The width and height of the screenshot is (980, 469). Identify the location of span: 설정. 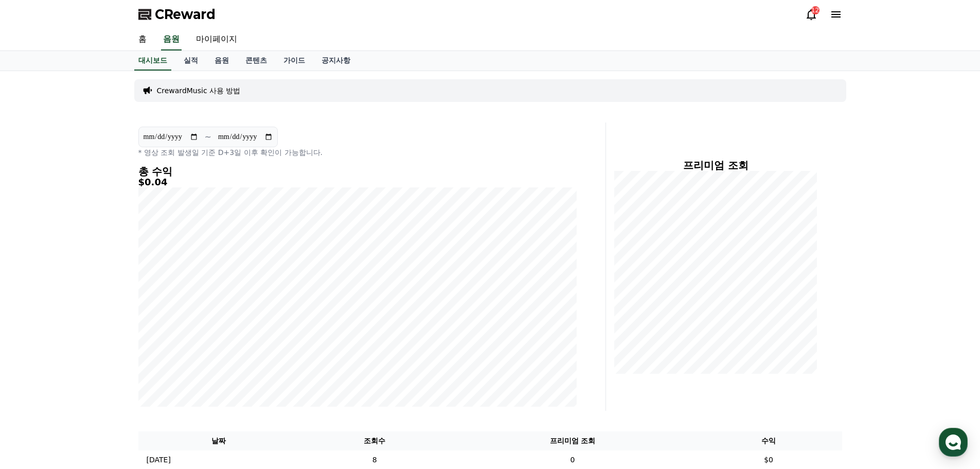
(165, 346).